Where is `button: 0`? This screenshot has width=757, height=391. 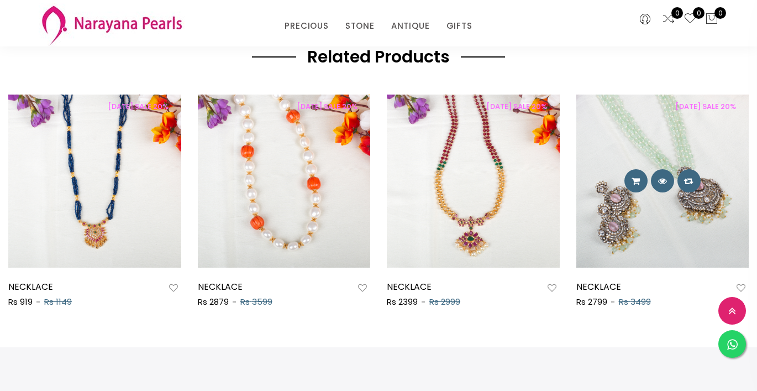 button: 0 is located at coordinates (712, 19).